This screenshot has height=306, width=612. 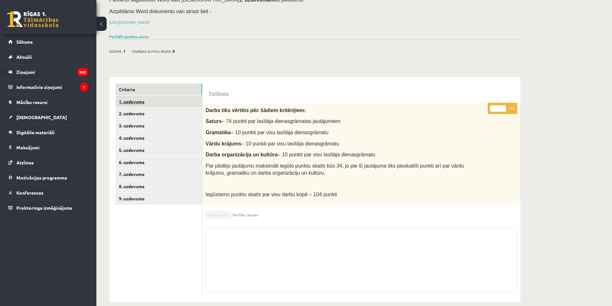 What do you see at coordinates (48, 132) in the screenshot?
I see `a: Digitālie materiāli` at bounding box center [48, 132].